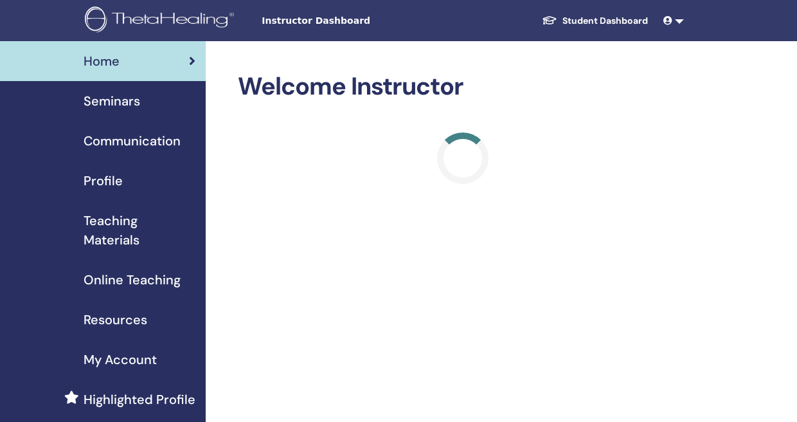 This screenshot has height=422, width=797. What do you see at coordinates (120, 359) in the screenshot?
I see `span: My Account` at bounding box center [120, 359].